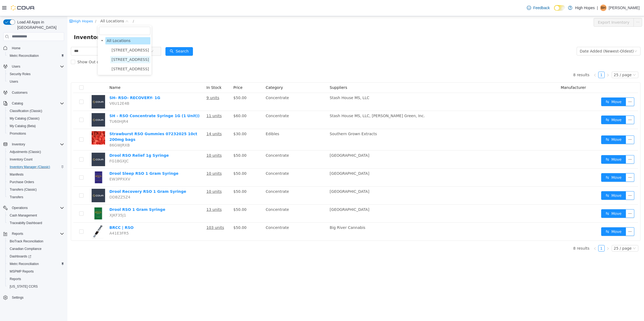 The height and width of the screenshot is (321, 644). I want to click on a: Classification (Classic), so click(26, 111).